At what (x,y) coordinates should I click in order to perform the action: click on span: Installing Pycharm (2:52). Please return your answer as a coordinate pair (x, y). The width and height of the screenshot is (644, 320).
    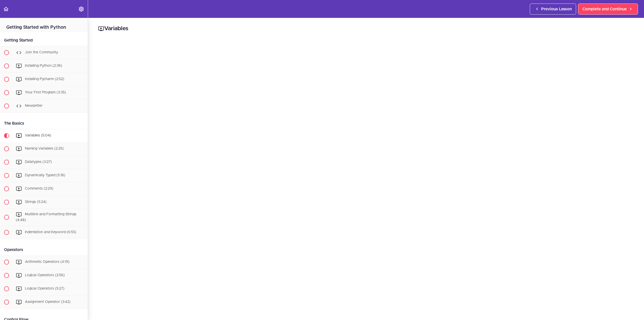
    Looking at the image, I should click on (44, 79).